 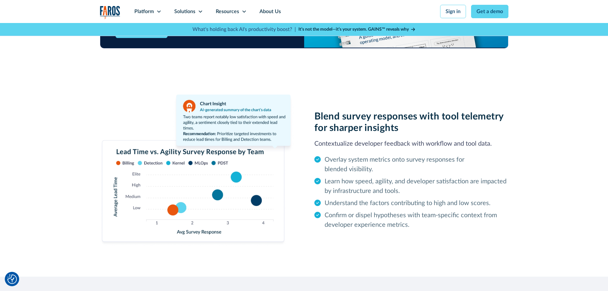 I want to click on h2: Blend survey responses with tool telemetry for sharper insights, so click(x=411, y=122).